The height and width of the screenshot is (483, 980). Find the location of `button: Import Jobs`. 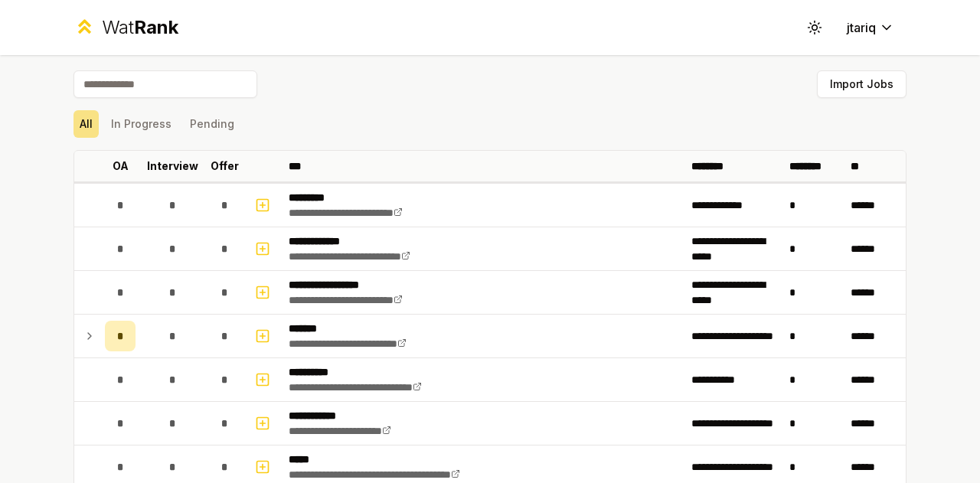

button: Import Jobs is located at coordinates (862, 84).